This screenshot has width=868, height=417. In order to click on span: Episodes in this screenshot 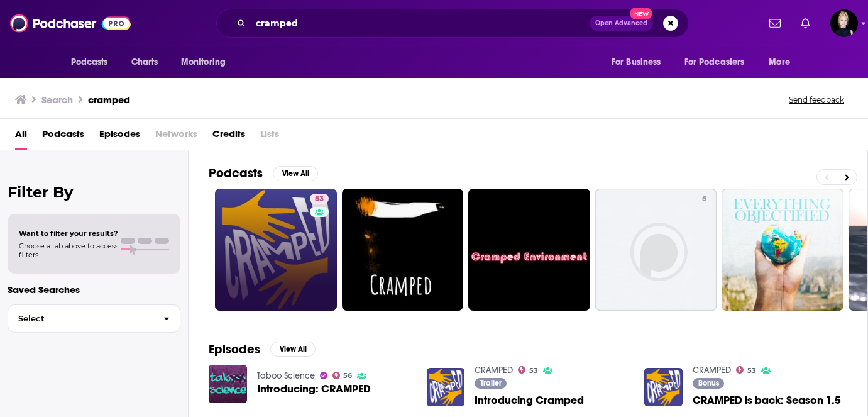, I will do `click(119, 137)`.